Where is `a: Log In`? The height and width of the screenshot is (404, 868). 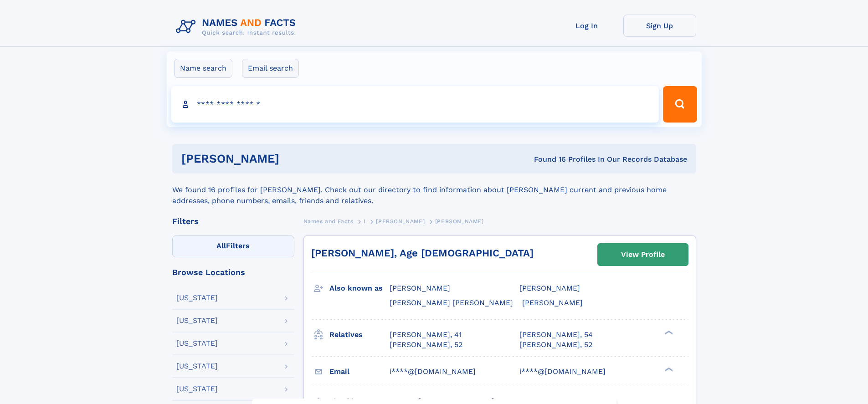
a: Log In is located at coordinates (586, 26).